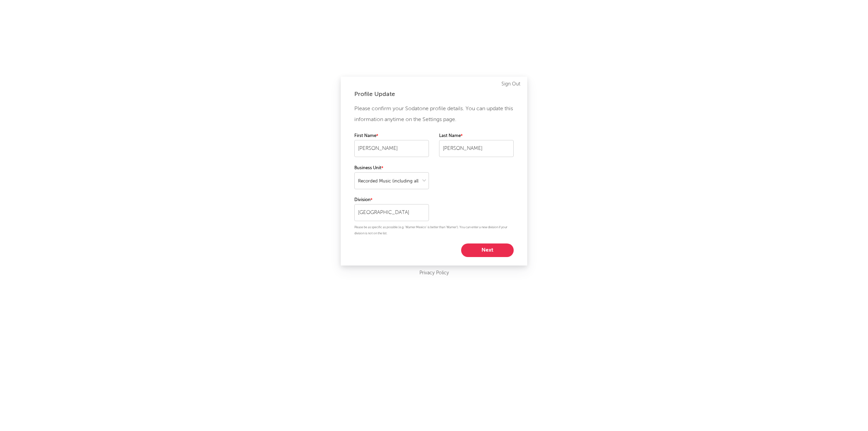  Describe the element at coordinates (392, 168) in the screenshot. I see `label: Business Unit` at that location.